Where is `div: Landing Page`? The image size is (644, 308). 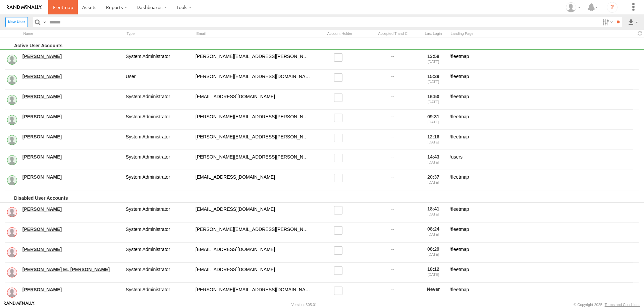 div: Landing Page is located at coordinates (541, 33).